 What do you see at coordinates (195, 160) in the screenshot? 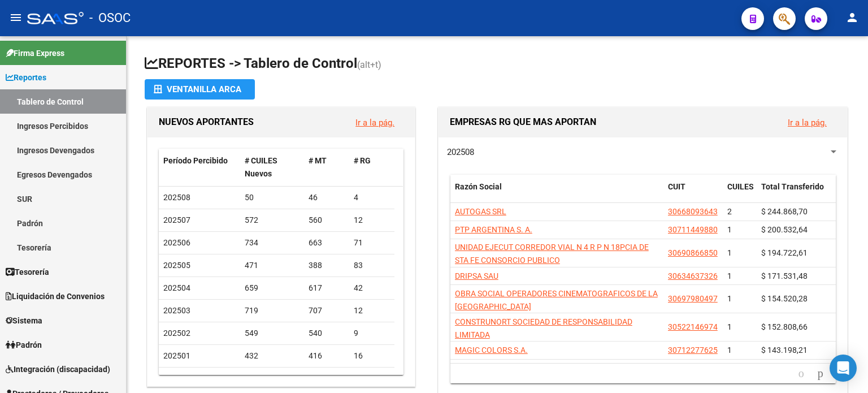
I see `span: Período Percibido` at bounding box center [195, 160].